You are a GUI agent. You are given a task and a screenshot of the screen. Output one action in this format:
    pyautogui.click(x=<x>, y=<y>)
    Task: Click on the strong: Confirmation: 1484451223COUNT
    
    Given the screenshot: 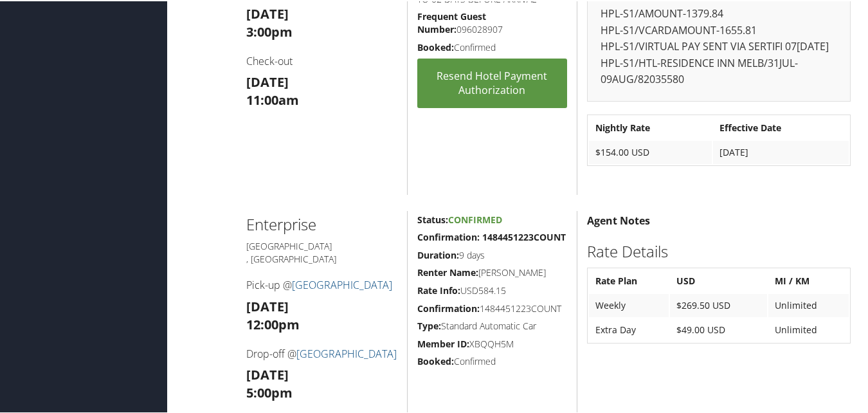 What is the action you would take?
    pyautogui.click(x=491, y=235)
    